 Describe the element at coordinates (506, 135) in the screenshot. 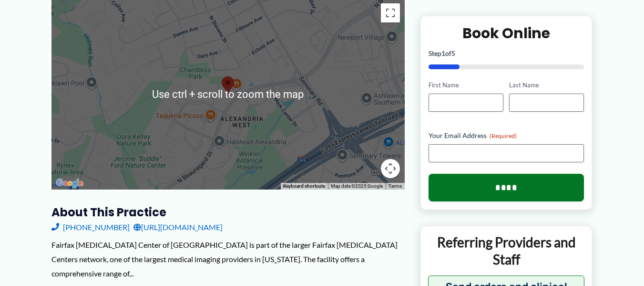

I see `label: Your Email Address` at that location.